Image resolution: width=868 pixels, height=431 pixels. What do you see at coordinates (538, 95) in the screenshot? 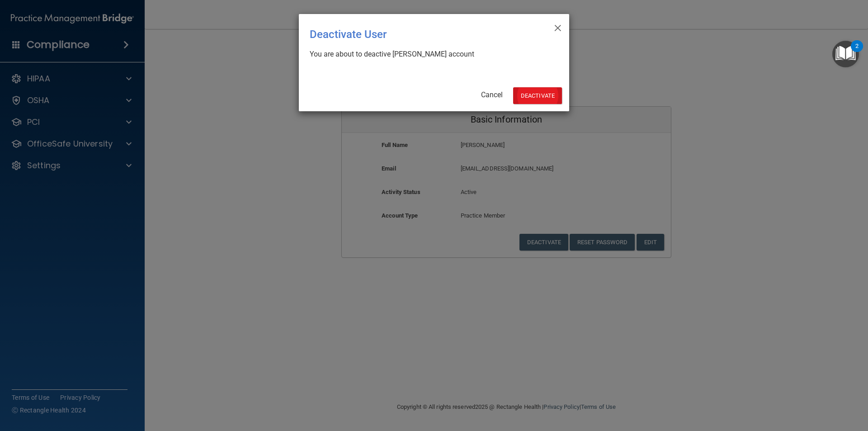
I see `button: Deactivate` at bounding box center [538, 95].